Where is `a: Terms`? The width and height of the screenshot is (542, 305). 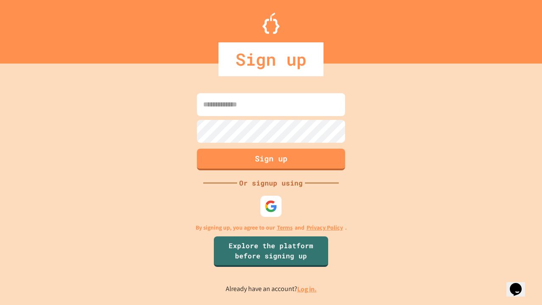
a: Terms is located at coordinates (285, 228).